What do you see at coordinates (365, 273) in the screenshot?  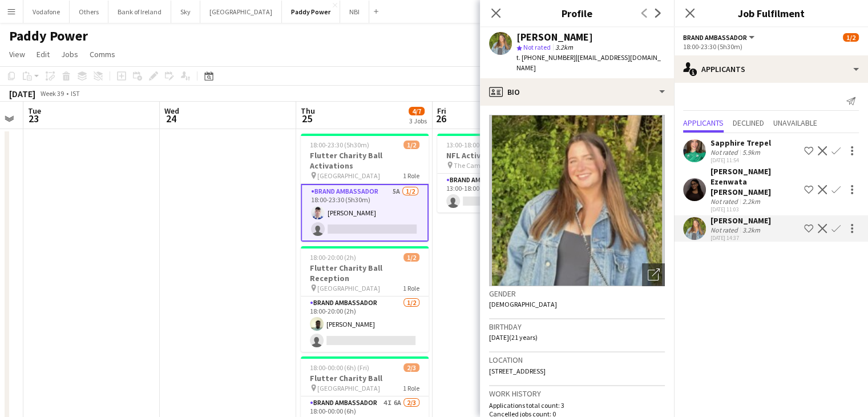 I see `h3: Flutter Charity Ball Reception` at bounding box center [365, 273].